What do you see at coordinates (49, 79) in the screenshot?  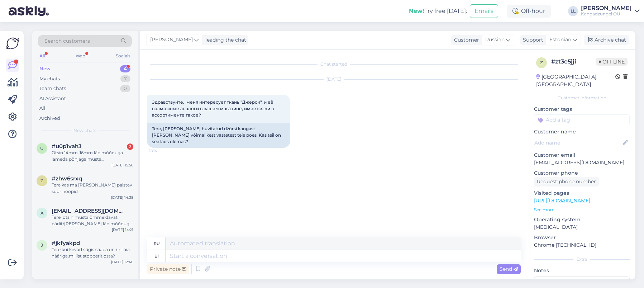 I see `div: My chats` at bounding box center [49, 79].